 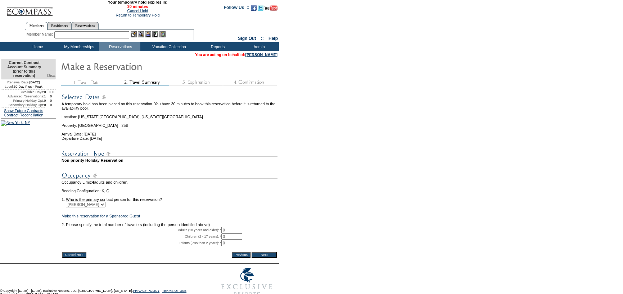 I want to click on img: Reservations, so click(x=155, y=34).